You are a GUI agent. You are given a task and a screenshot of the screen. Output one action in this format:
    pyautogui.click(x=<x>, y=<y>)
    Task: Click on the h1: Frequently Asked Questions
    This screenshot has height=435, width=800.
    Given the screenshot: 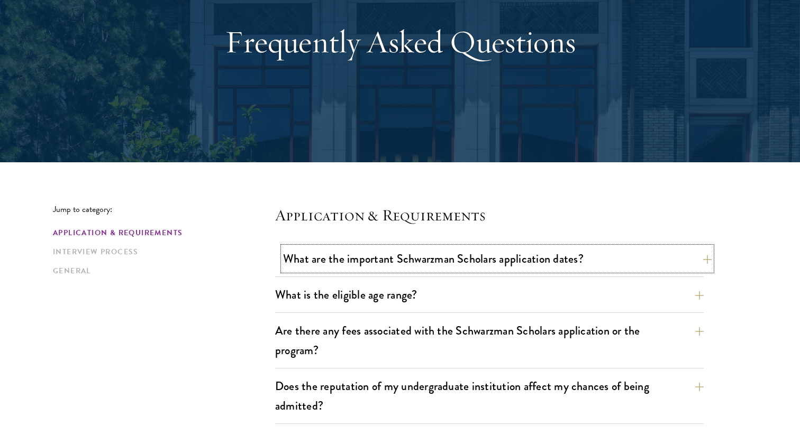 What is the action you would take?
    pyautogui.click(x=400, y=42)
    